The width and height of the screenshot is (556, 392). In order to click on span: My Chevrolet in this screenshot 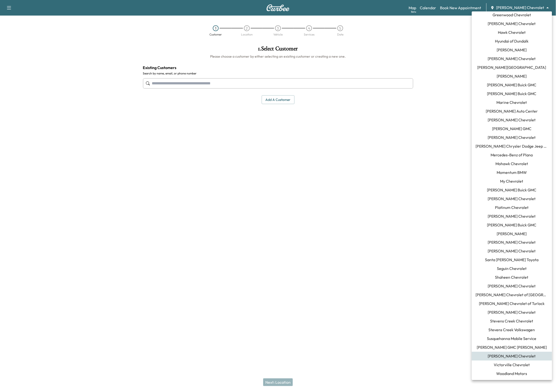, I will do `click(512, 181)`.